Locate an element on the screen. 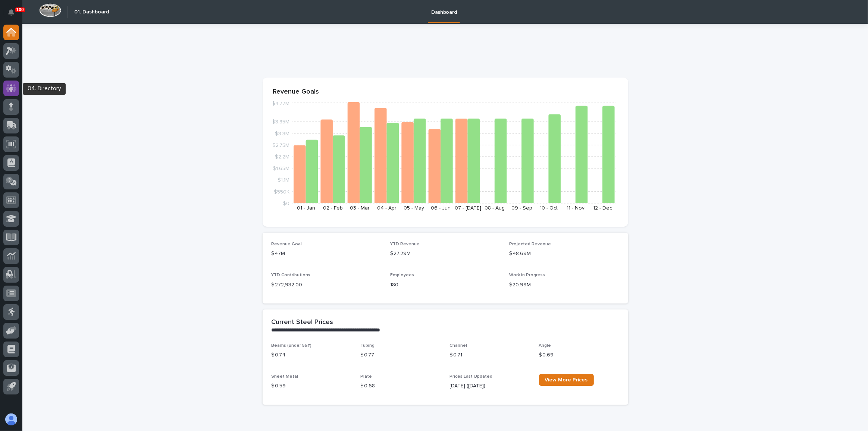  p: $ 0.74 is located at coordinates (311, 355).